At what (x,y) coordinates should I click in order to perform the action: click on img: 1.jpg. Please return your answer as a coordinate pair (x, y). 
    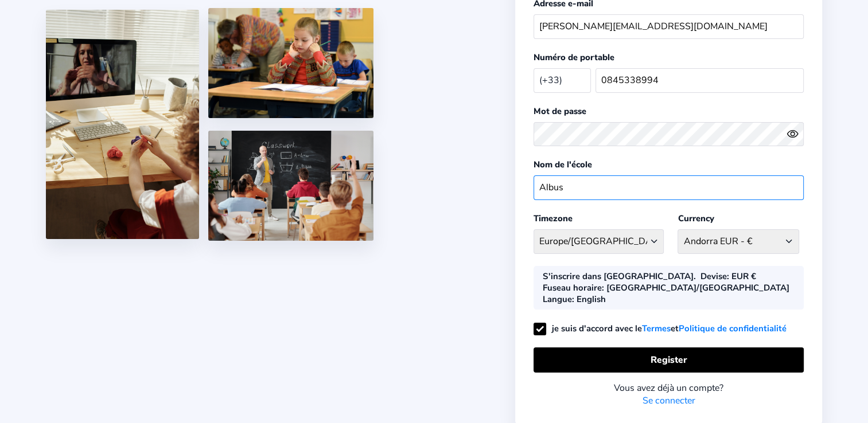
    Looking at the image, I should click on (122, 125).